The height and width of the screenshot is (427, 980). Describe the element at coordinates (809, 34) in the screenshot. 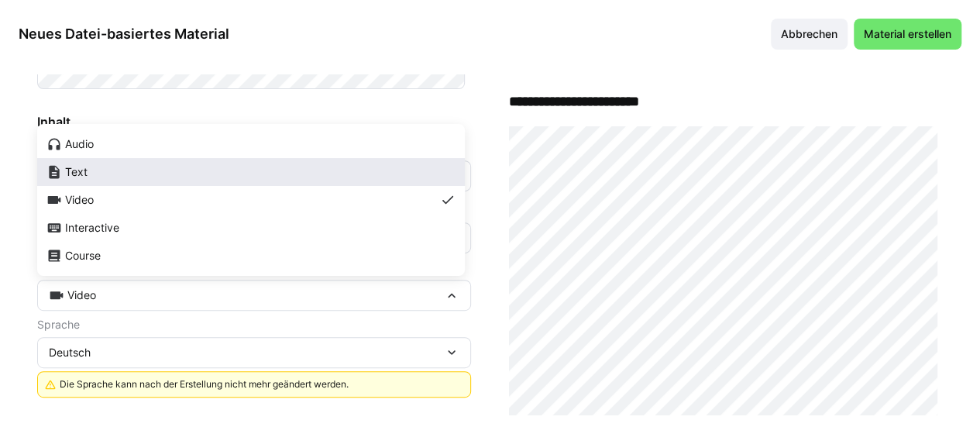

I see `span: Abbrechen` at that location.